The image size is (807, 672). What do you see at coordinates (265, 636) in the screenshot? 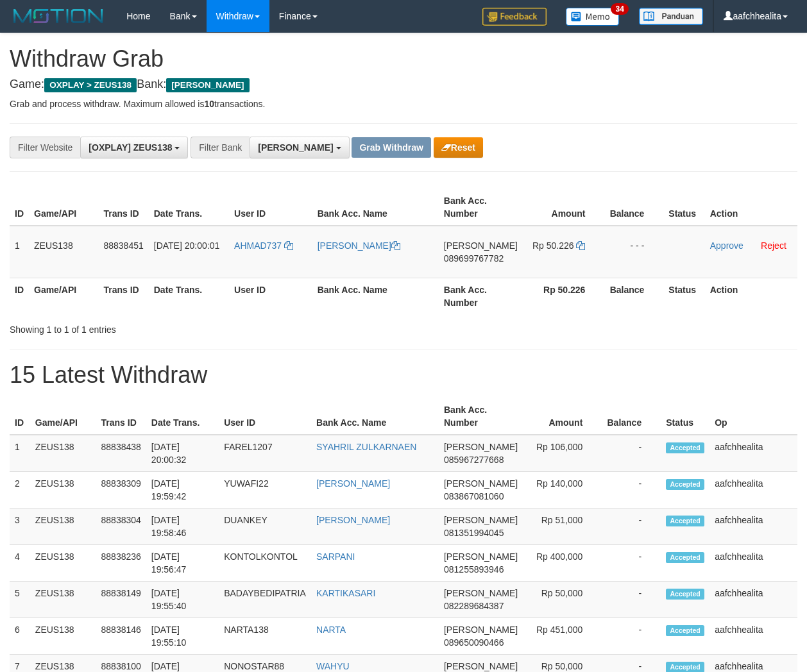
I see `td: NARTA138` at bounding box center [265, 636].